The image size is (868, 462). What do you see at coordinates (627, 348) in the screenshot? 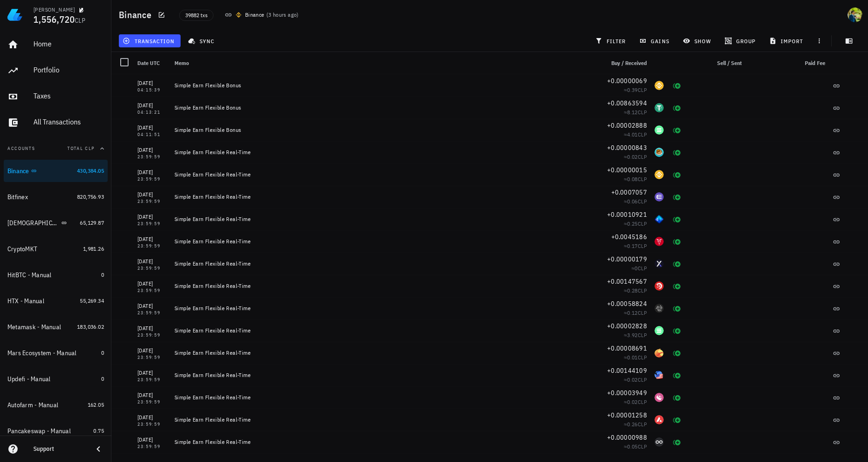
I see `span: +0.00008691` at bounding box center [627, 348].